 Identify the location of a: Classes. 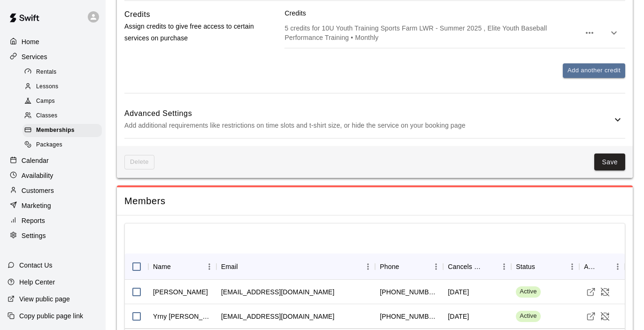
(64, 116).